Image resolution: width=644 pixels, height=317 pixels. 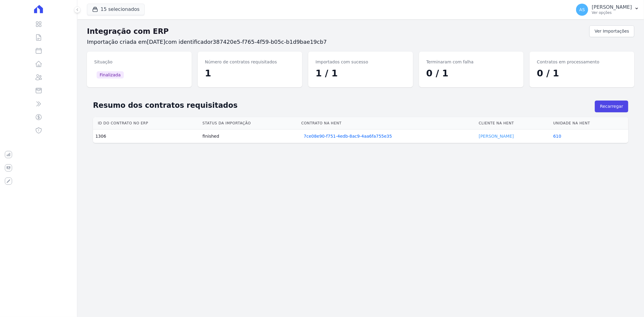 I want to click on h2: Resumo dos contratos requisitados, so click(x=344, y=105).